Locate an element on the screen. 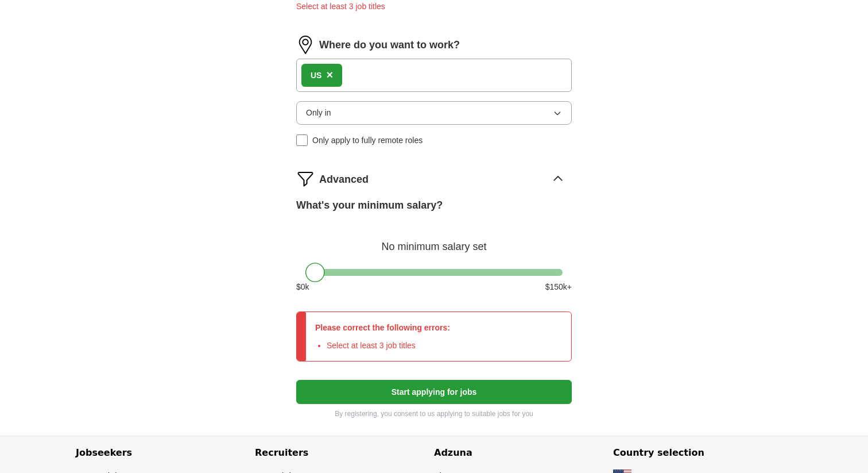 The width and height of the screenshot is (868, 473). span: $ 0 k is located at coordinates (303, 287).